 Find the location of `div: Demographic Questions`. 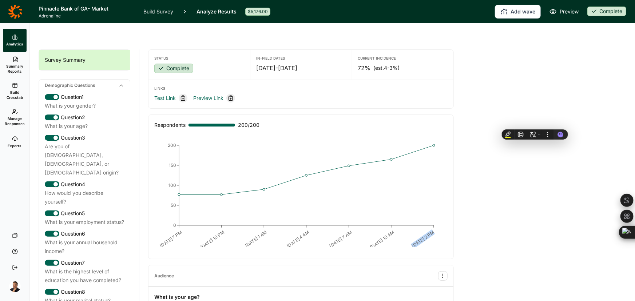

div: Demographic Questions is located at coordinates (84, 86).